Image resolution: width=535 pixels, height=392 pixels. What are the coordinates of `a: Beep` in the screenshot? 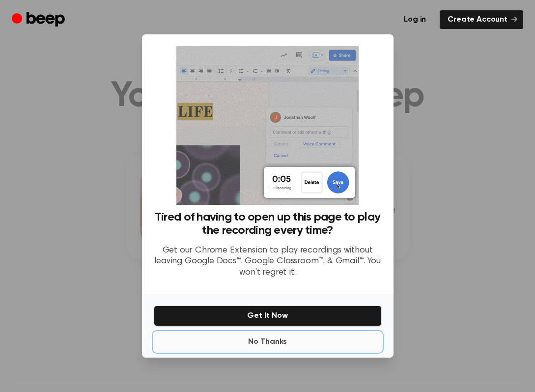 It's located at (39, 20).